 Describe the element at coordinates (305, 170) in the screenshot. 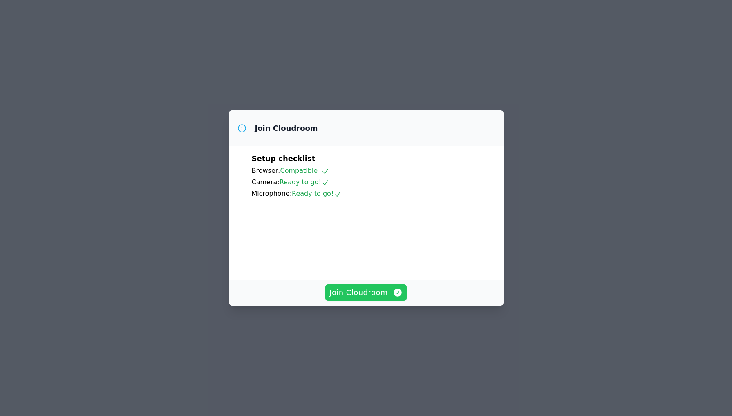

I see `span: Compatible` at that location.